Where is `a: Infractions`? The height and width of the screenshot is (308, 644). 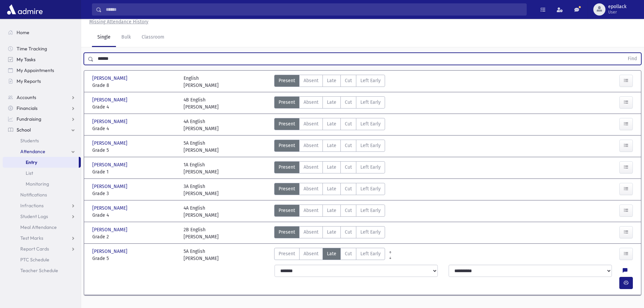 a: Infractions is located at coordinates (42, 206).